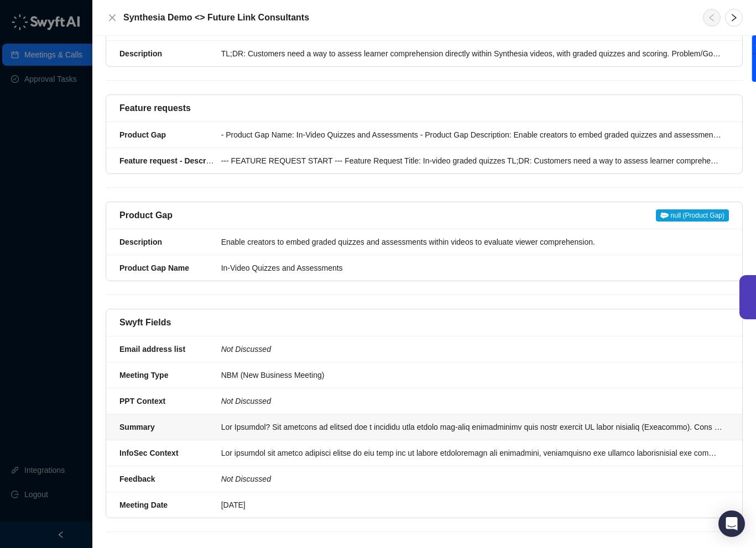 The width and height of the screenshot is (756, 548). I want to click on span: right, so click(734, 18).